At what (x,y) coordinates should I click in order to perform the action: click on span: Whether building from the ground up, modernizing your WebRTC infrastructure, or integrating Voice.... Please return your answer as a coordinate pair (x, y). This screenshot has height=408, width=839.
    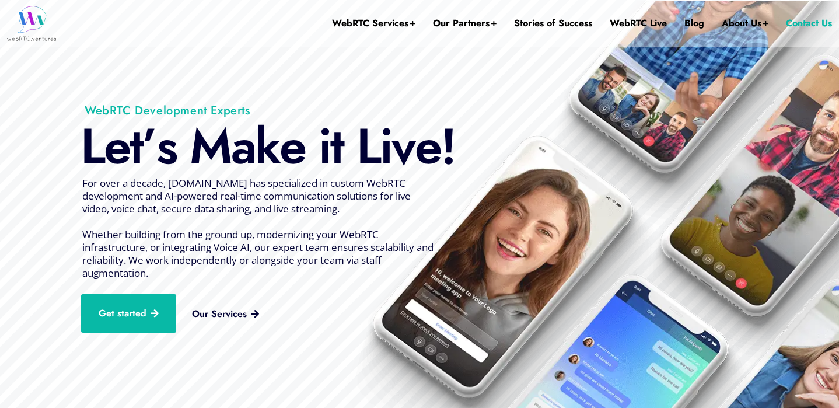
    Looking at the image, I should click on (258, 253).